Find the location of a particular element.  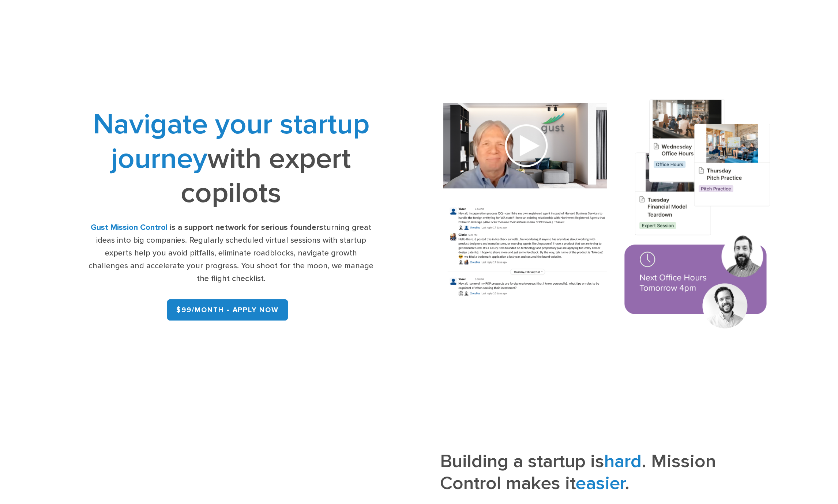

img: Composition of calendar events, a video call presentation, and chat rooms is located at coordinates (607, 215).